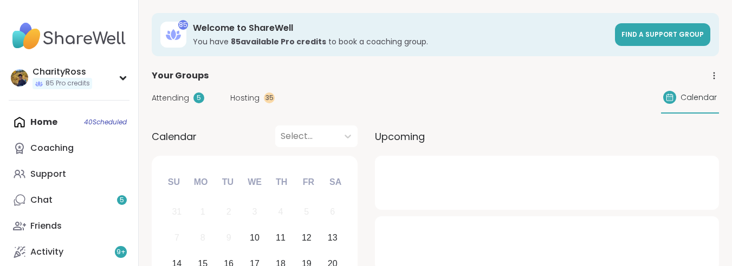 This screenshot has width=732, height=266. What do you see at coordinates (69, 252) in the screenshot?
I see `a: Activity9+` at bounding box center [69, 252].